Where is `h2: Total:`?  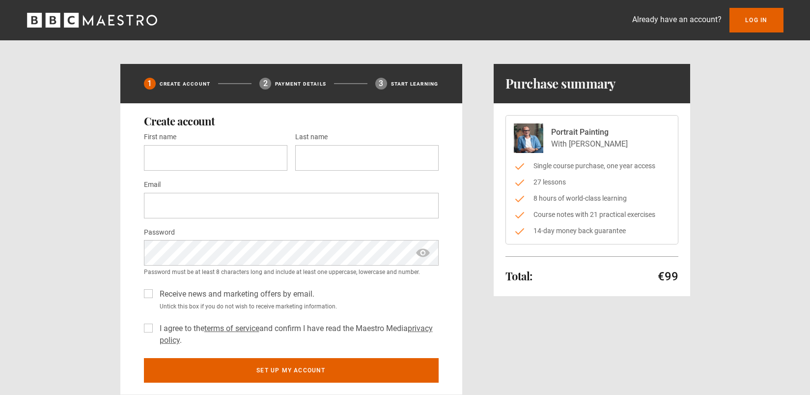
h2: Total: is located at coordinates (519, 276).